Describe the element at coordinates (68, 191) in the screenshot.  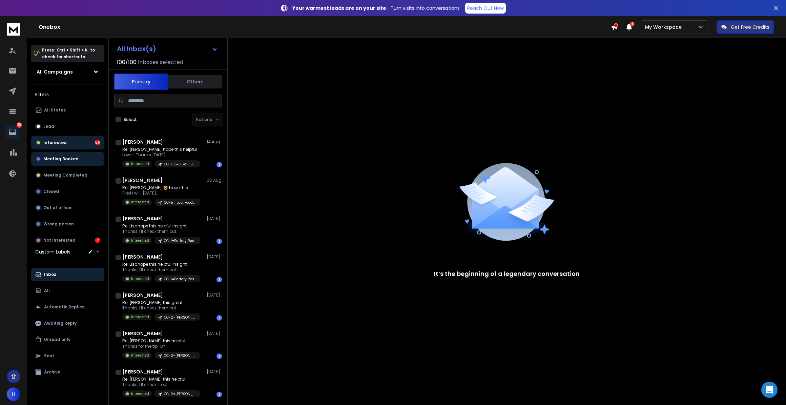
I see `button: Closed` at that location.